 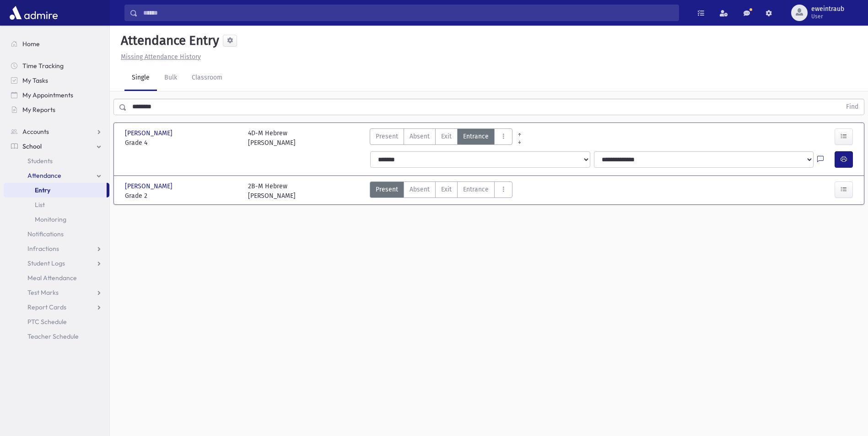 What do you see at coordinates (32, 147) in the screenshot?
I see `span: School` at bounding box center [32, 147].